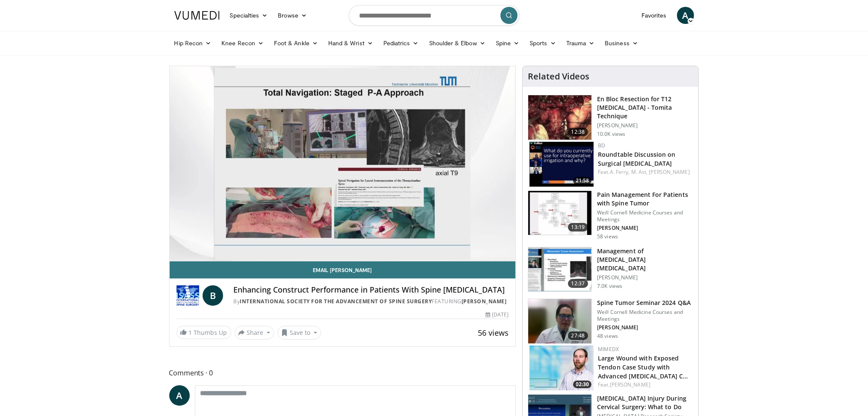 The height and width of the screenshot is (416, 868). I want to click on button: Save to, so click(299, 333).